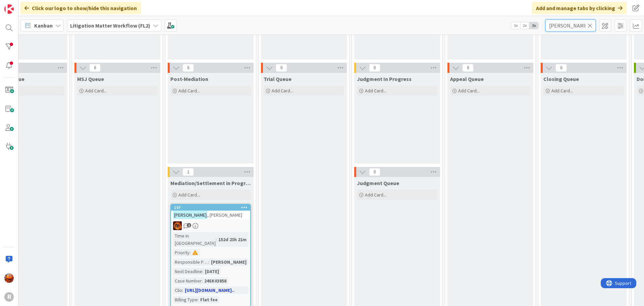  I want to click on span: Trial Queue, so click(278, 79).